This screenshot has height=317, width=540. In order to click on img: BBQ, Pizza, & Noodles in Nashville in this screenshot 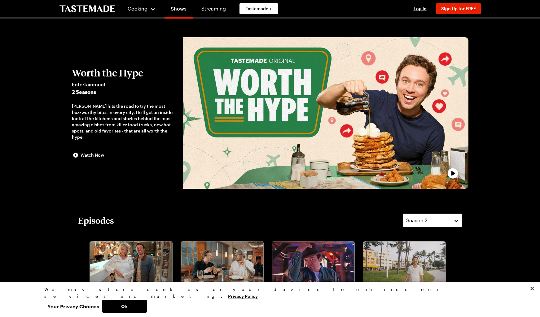, I will do `click(222, 265)`.